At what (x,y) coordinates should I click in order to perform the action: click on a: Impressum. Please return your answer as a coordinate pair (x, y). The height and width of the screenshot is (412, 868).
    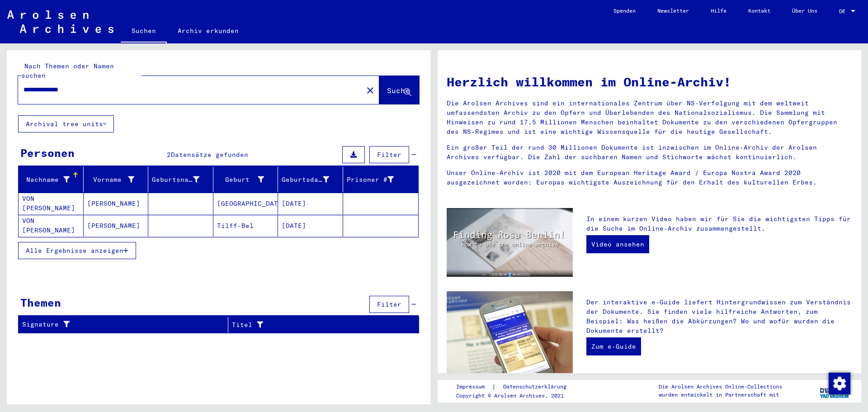
    Looking at the image, I should click on (474, 386).